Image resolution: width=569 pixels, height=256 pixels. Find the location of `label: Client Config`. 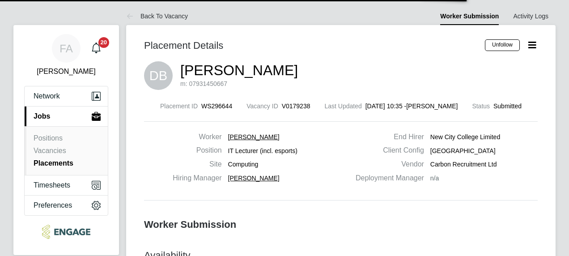

label: Client Config is located at coordinates (386, 150).